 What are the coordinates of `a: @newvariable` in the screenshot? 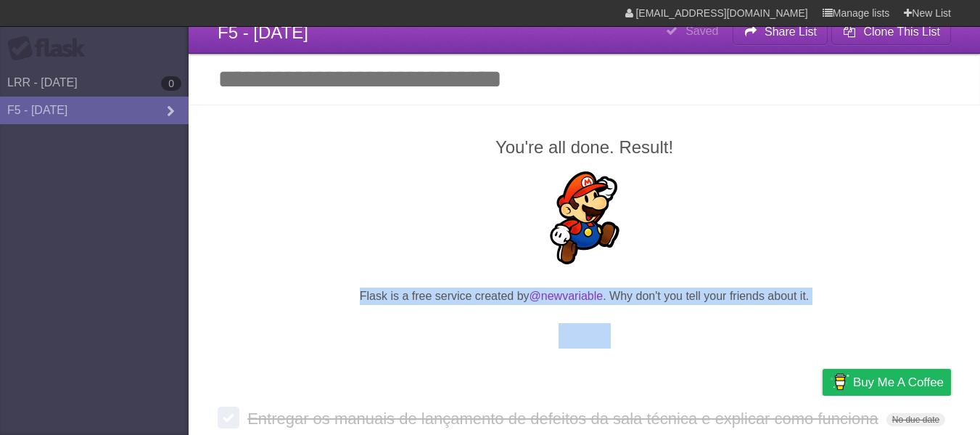 It's located at (567, 295).